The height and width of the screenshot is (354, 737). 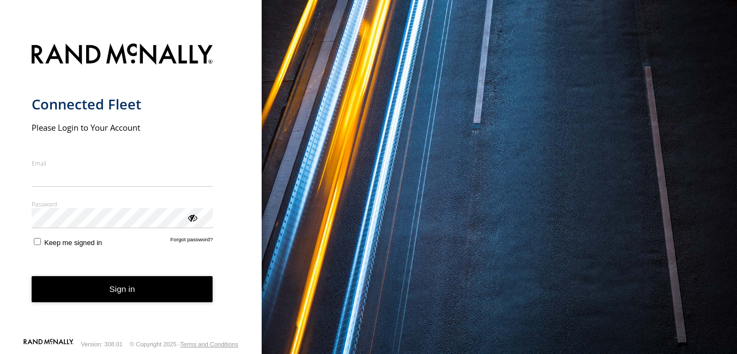 What do you see at coordinates (122, 55) in the screenshot?
I see `img: Rand McNally` at bounding box center [122, 55].